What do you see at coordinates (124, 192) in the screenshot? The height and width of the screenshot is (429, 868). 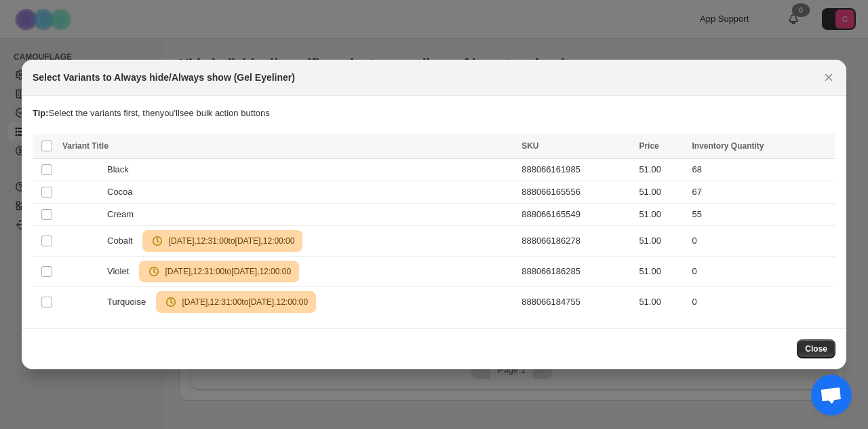 I see `span: Cocoa` at bounding box center [124, 192].